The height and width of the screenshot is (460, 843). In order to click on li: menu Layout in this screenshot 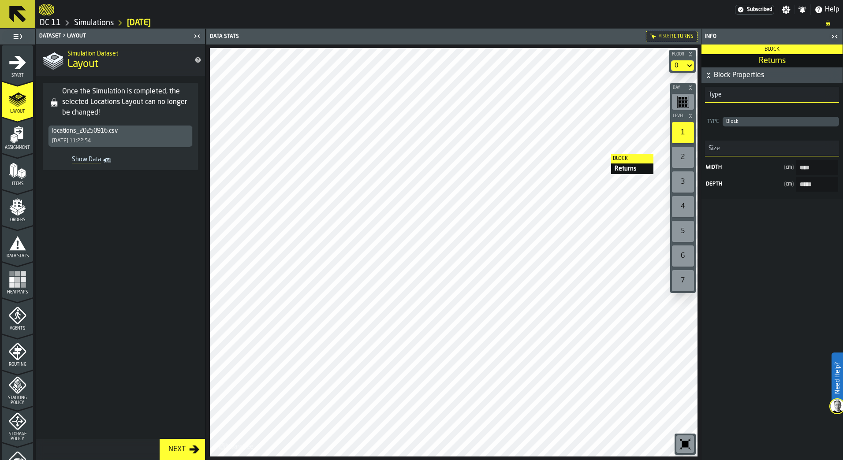, I will do `click(17, 99)`.